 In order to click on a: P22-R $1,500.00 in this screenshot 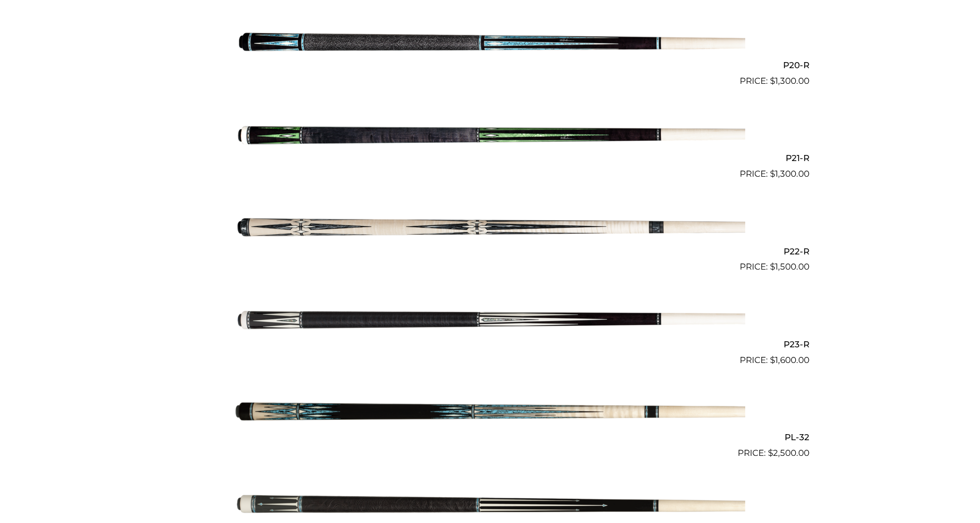, I will do `click(490, 229)`.